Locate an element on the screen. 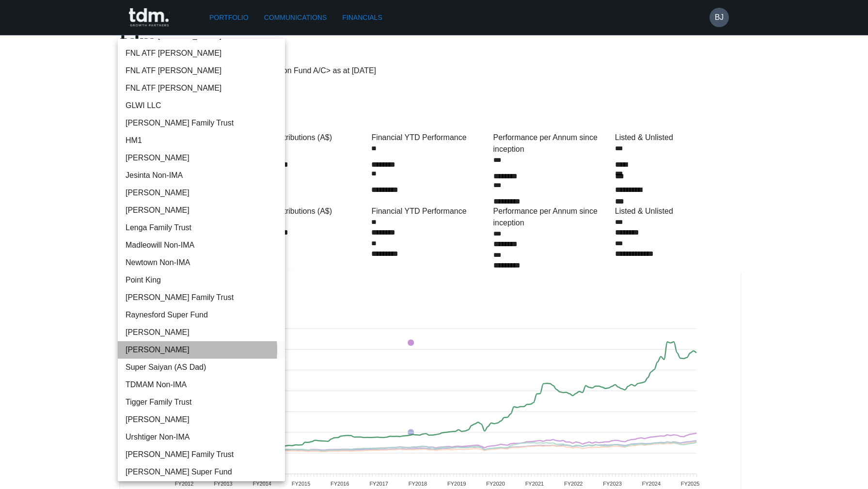 The width and height of the screenshot is (868, 489). span: Jesinta Non-IMA is located at coordinates (201, 176).